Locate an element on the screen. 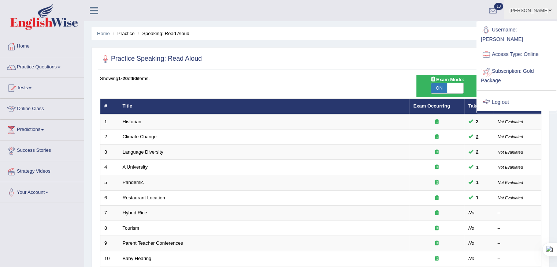  a: Online Class is located at coordinates (42, 108).